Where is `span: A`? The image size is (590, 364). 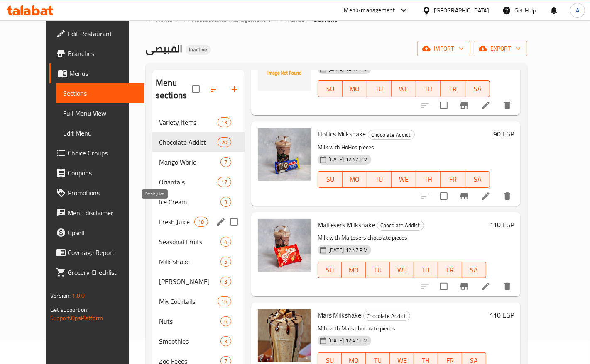
span: A is located at coordinates (578, 11).